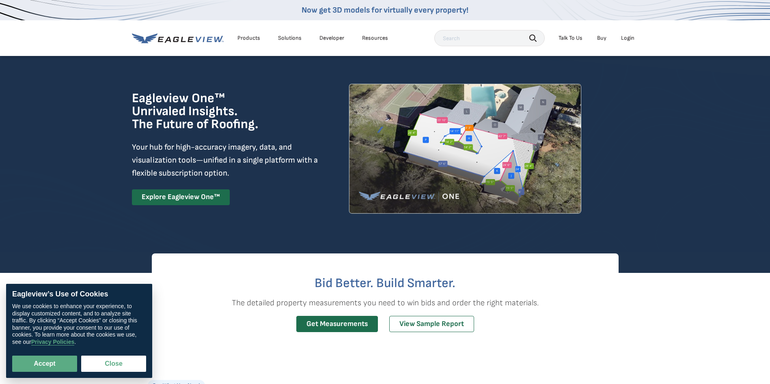 This screenshot has width=770, height=384. What do you see at coordinates (337, 324) in the screenshot?
I see `a: Get Measurements` at bounding box center [337, 324].